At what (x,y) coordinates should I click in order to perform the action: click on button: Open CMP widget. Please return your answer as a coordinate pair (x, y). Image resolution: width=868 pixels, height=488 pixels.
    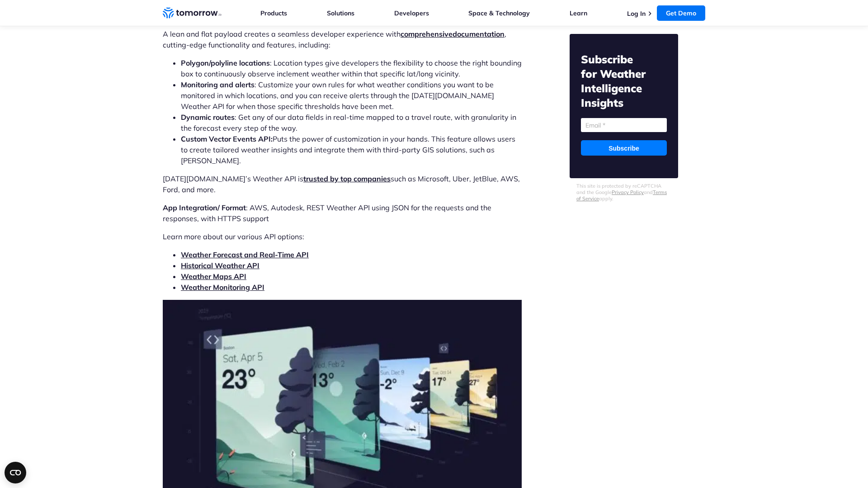
    Looking at the image, I should click on (16, 473).